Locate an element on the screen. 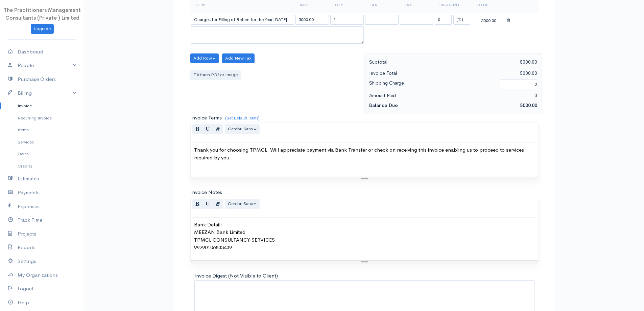 The image size is (644, 311). label: Invoice Digest (Not Visible to Client) is located at coordinates (236, 275).